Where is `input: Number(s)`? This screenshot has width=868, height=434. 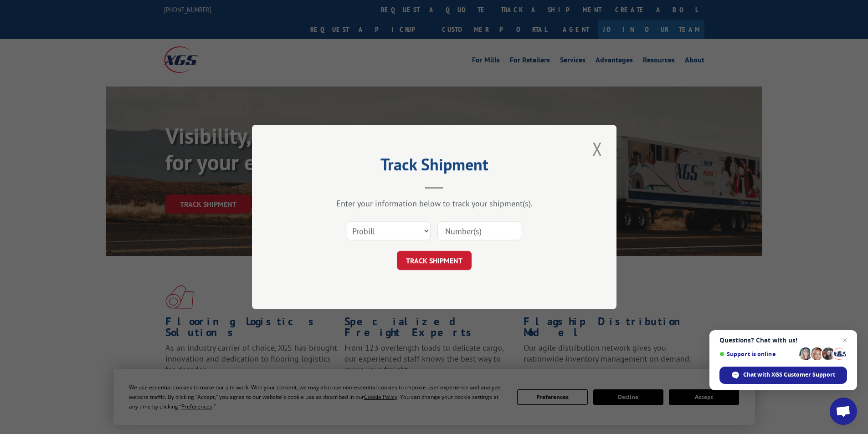
input: Number(s) is located at coordinates (479, 231).